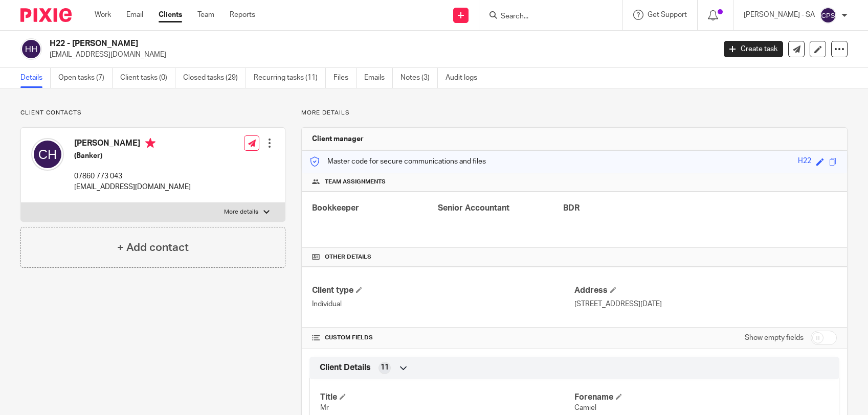 Image resolution: width=868 pixels, height=415 pixels. Describe the element at coordinates (465, 78) in the screenshot. I see `a: Audit logs` at that location.